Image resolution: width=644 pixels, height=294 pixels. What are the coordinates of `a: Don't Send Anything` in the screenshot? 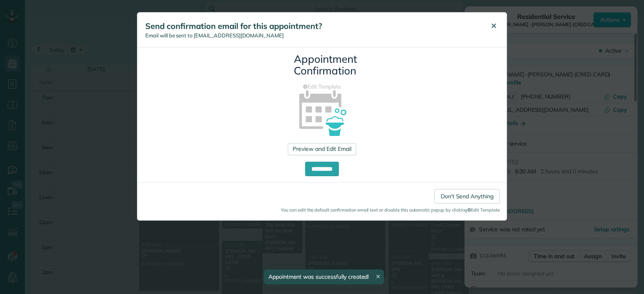 It's located at (466, 196).